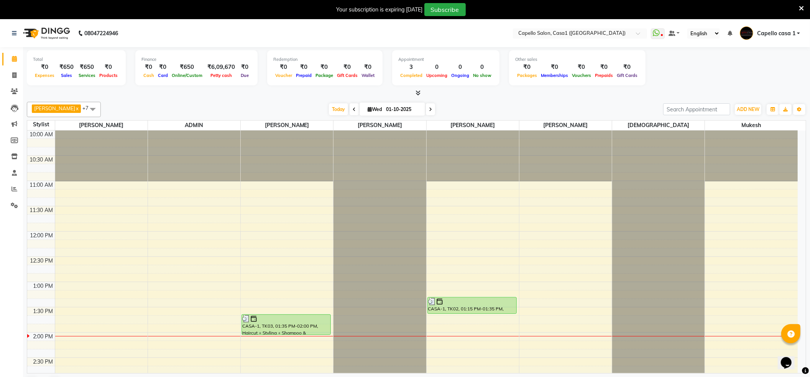  Describe the element at coordinates (76, 59) in the screenshot. I see `div: Total` at that location.